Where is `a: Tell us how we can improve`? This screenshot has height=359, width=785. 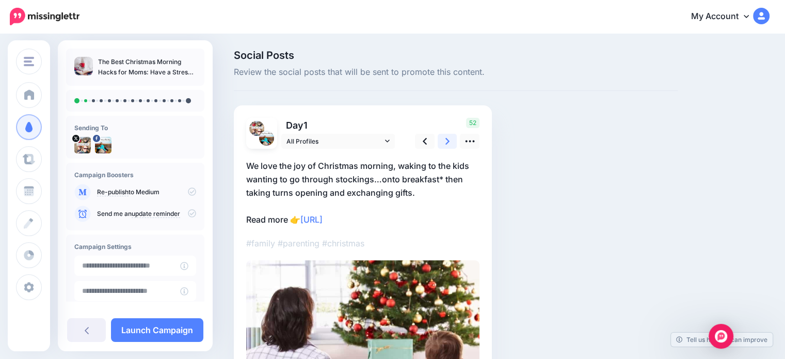 a: Tell us how we can improve is located at coordinates (721, 339).